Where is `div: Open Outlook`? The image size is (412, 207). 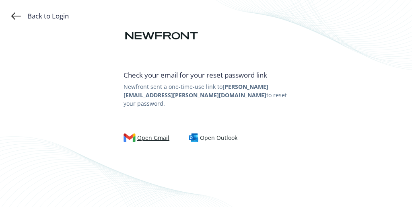 div: Open Outlook is located at coordinates (213, 138).